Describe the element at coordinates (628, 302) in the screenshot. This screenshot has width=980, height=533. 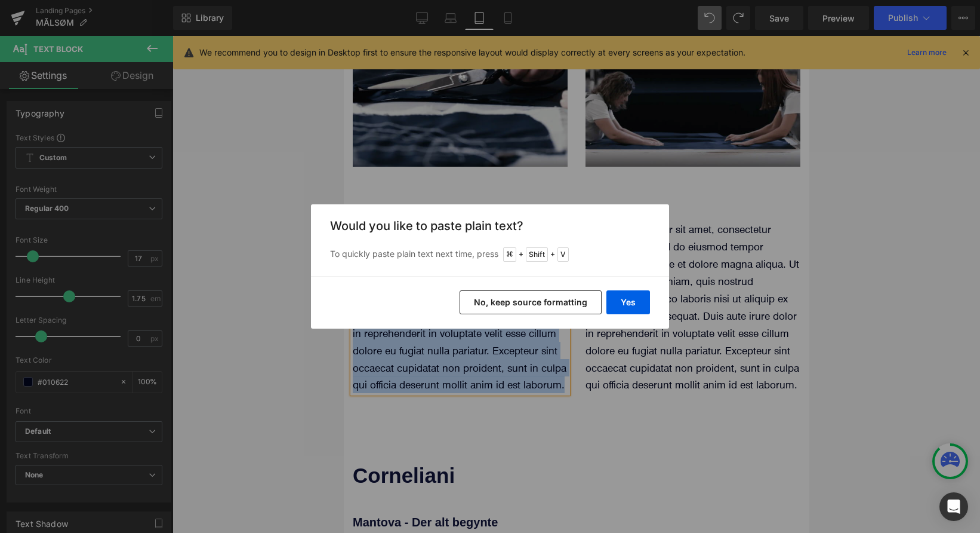
I see `button: Yes` at that location.